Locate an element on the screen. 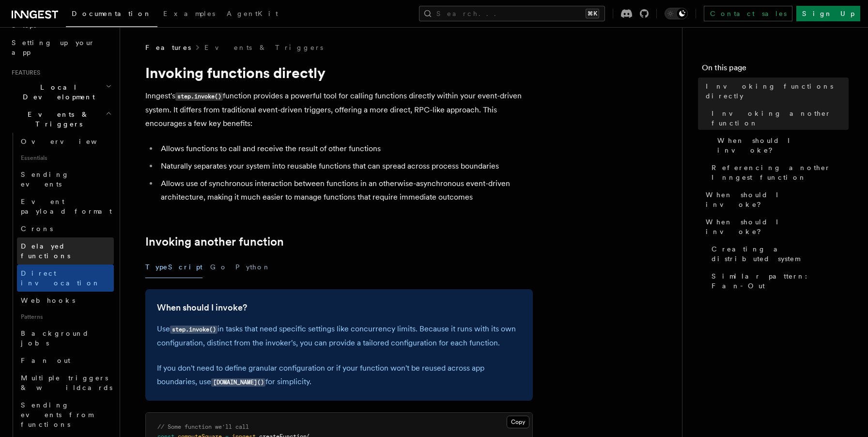  span: AgentKit is located at coordinates (253, 14).